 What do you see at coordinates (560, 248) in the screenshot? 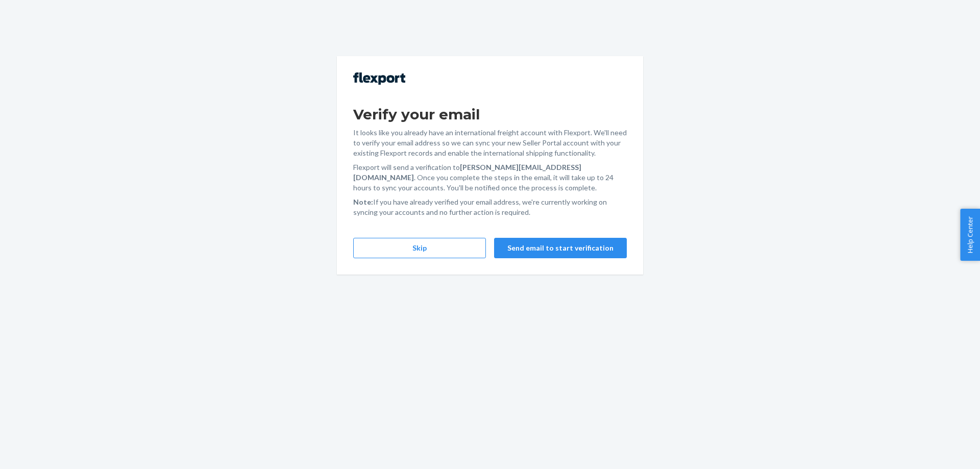
I see `button: Send email to start verification` at bounding box center [560, 248].